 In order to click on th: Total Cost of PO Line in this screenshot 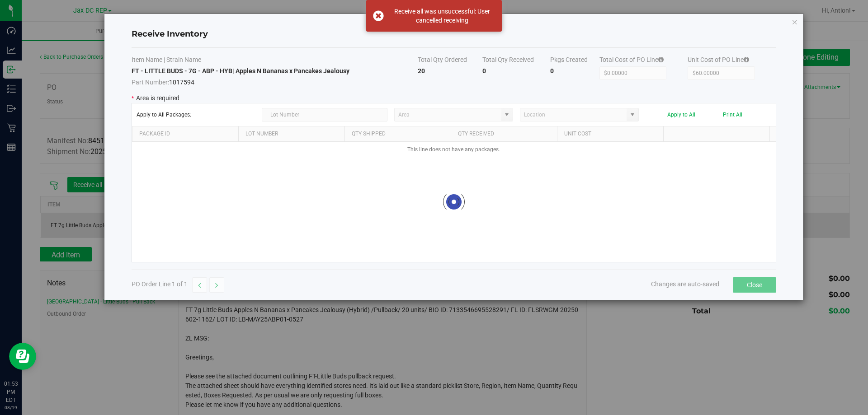, I will do `click(644, 60)`.